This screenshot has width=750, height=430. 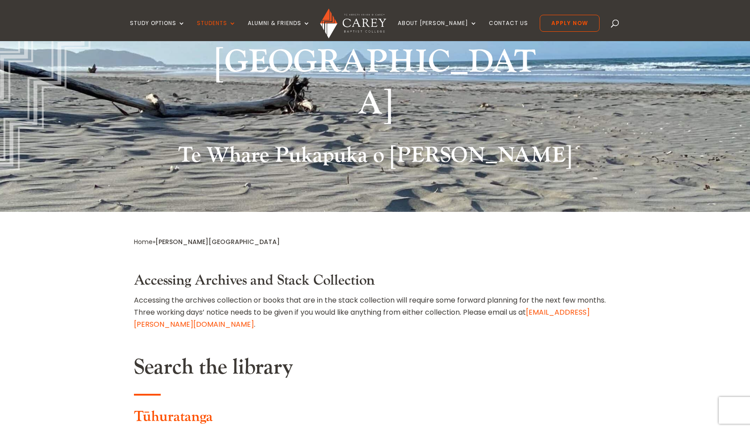 I want to click on h2: Search the library, so click(x=375, y=369).